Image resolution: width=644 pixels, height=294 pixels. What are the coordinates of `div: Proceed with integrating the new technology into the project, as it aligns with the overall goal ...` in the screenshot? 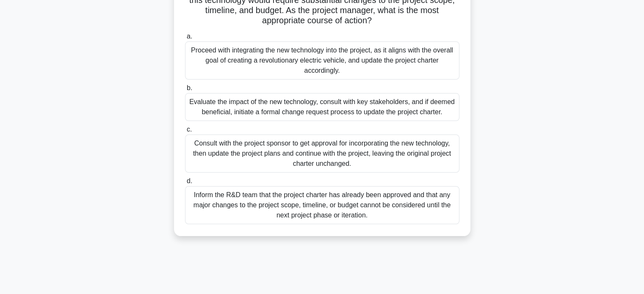 It's located at (322, 61).